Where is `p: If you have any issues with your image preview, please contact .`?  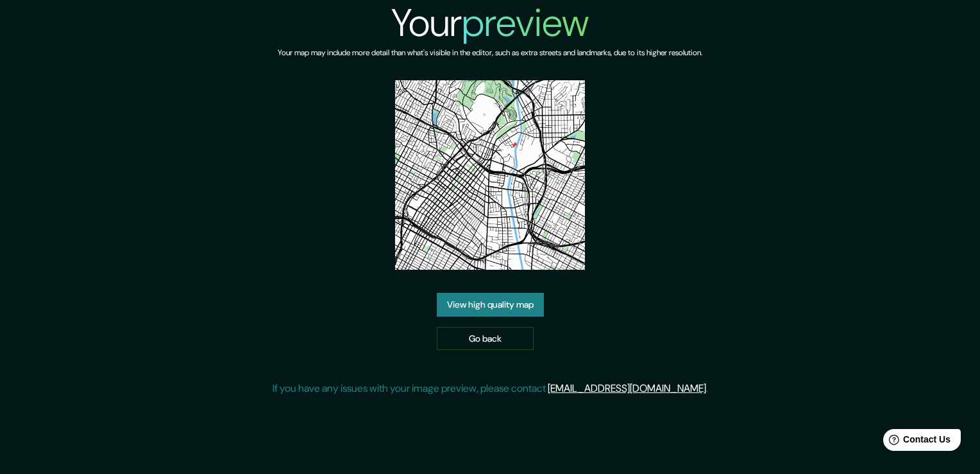 p: If you have any issues with your image preview, please contact . is located at coordinates (490, 388).